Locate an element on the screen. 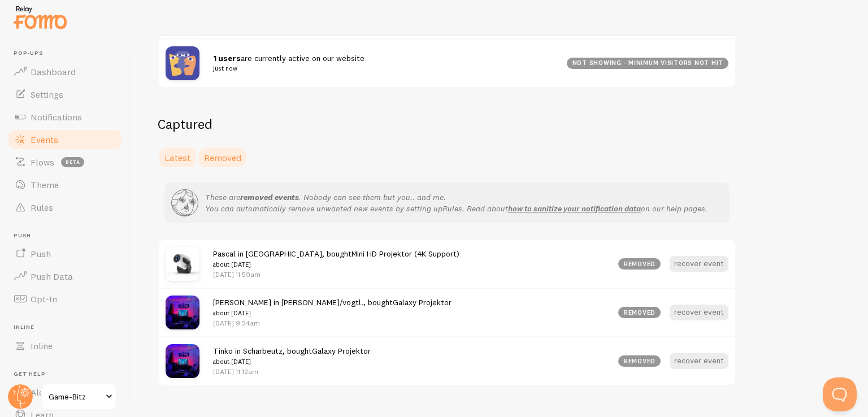  h2: Captured is located at coordinates (447, 124).